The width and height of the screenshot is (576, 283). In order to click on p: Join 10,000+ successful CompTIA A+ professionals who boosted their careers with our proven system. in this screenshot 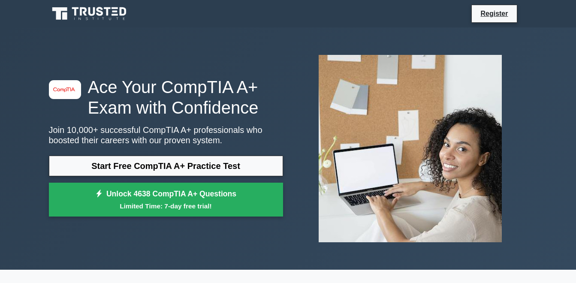, I will do `click(166, 135)`.